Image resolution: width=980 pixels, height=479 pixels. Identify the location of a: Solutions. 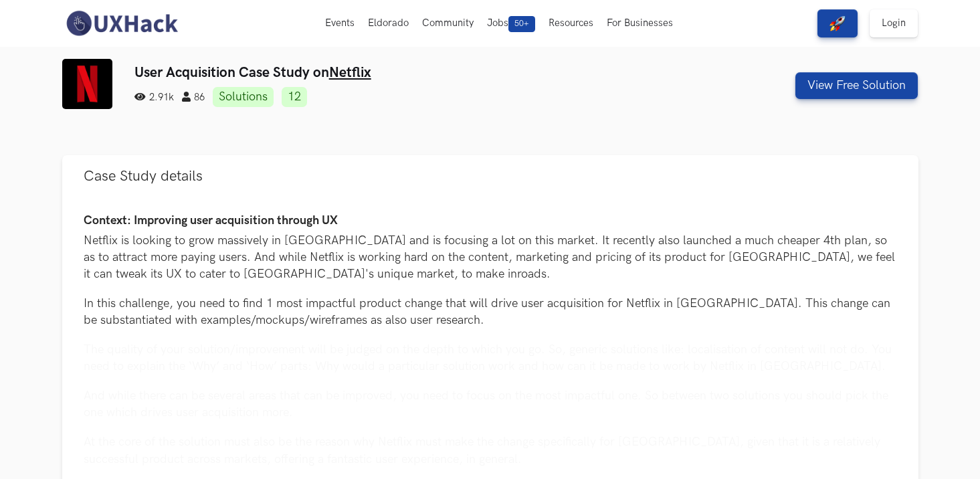
(243, 97).